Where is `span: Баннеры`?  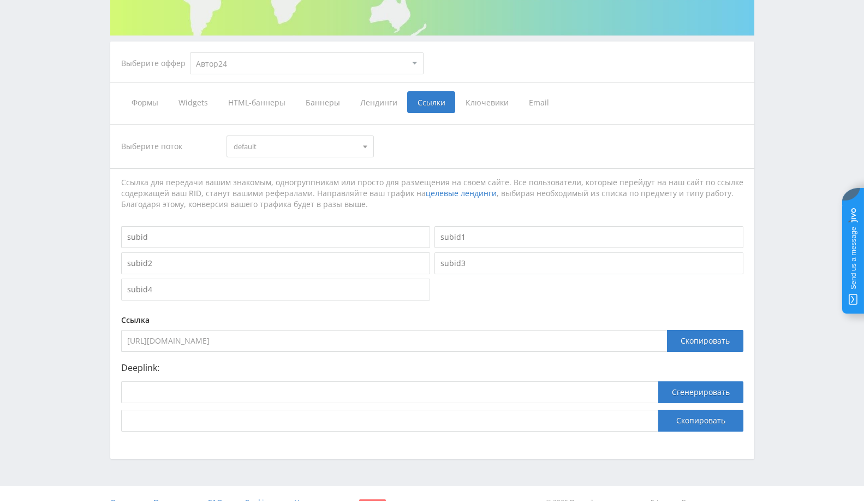
span: Баннеры is located at coordinates (323, 102).